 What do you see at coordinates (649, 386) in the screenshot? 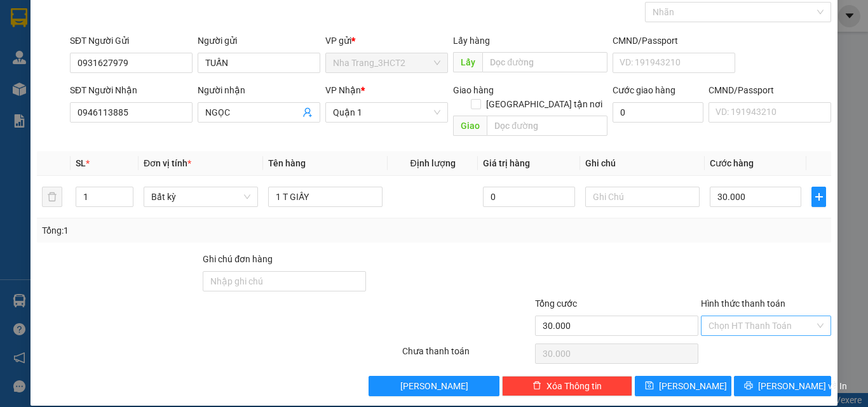
I see `span: save` at bounding box center [649, 386].